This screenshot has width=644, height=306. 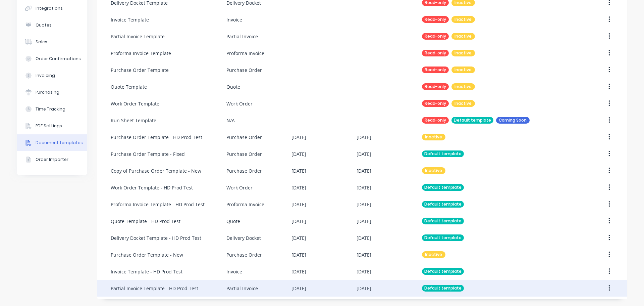 I want to click on button: Document templates, so click(x=52, y=143).